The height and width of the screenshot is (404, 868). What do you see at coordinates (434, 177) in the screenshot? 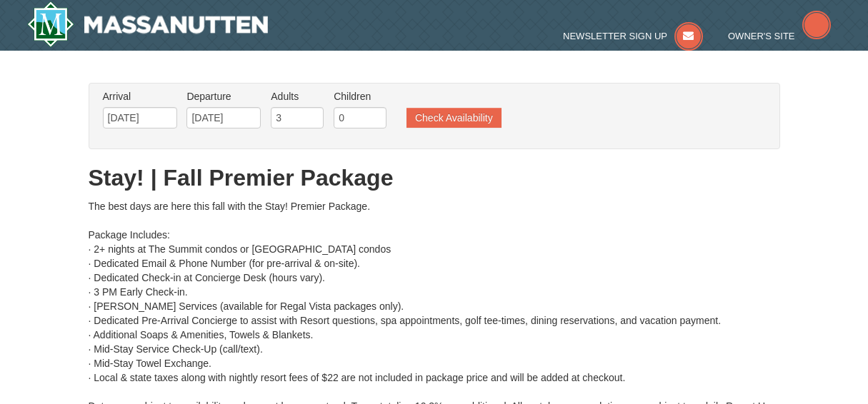
I see `h1: Stay! | Fall Premier Package` at bounding box center [434, 177].